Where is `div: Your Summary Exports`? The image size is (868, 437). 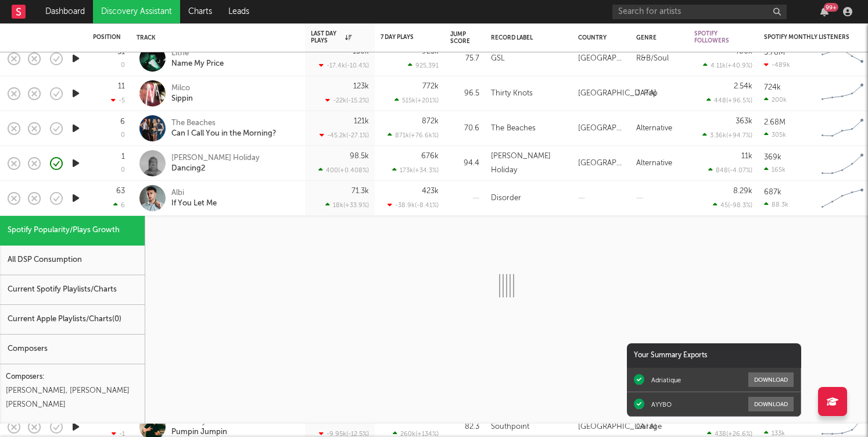 div: Your Summary Exports is located at coordinates (714, 355).